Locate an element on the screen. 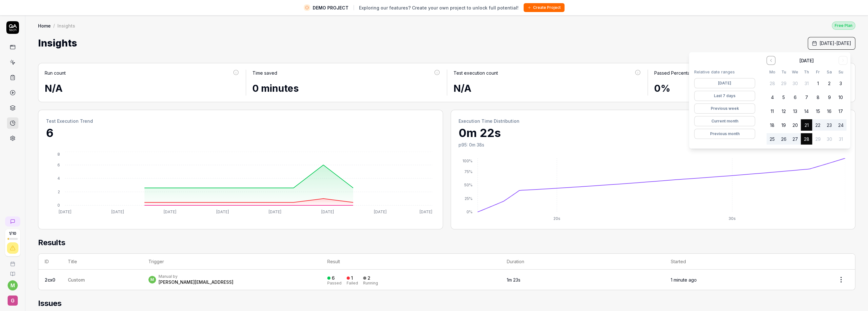 Image resolution: width=868 pixels, height=311 pixels. button: Saturday, August 16th, 2025 is located at coordinates (829, 111).